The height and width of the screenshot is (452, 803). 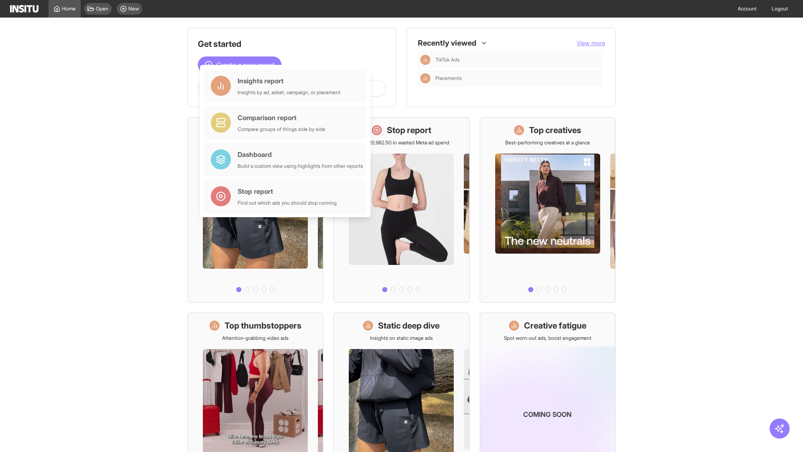 I want to click on button: Create a new report, so click(x=240, y=65).